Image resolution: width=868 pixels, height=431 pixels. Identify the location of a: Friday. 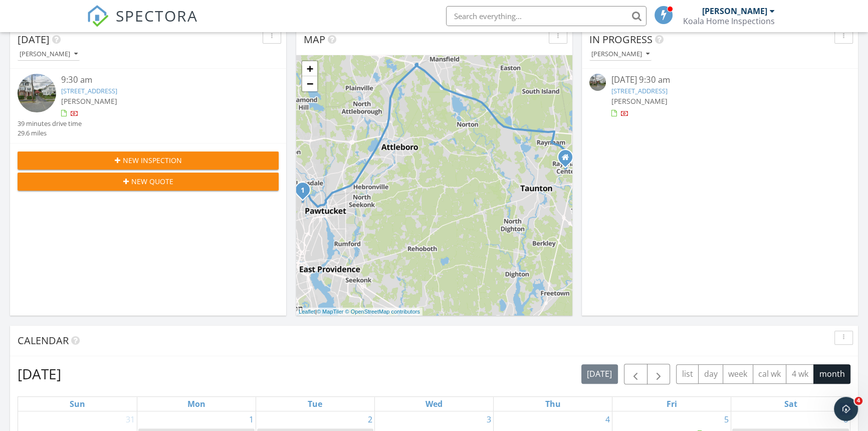
(671, 404).